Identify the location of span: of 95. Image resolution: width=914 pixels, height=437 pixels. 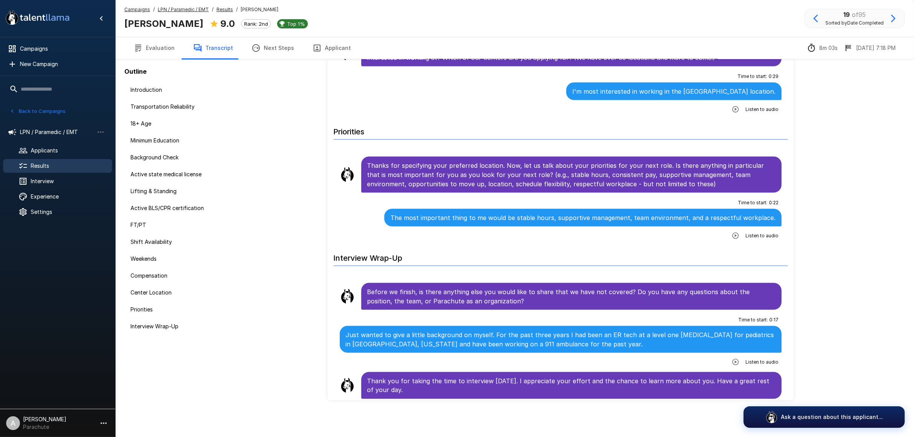
(859, 15).